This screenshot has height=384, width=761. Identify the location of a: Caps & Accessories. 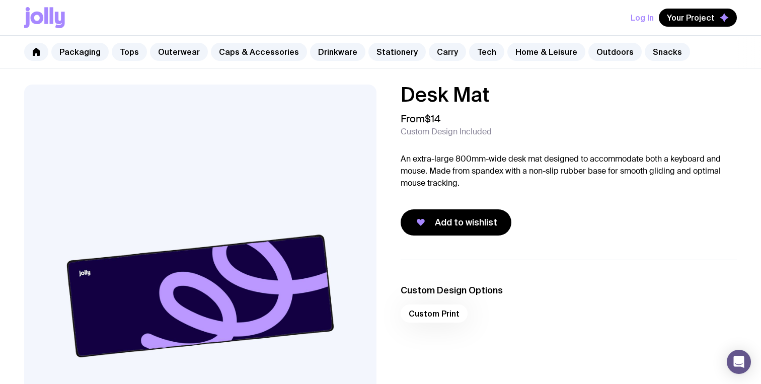
(259, 52).